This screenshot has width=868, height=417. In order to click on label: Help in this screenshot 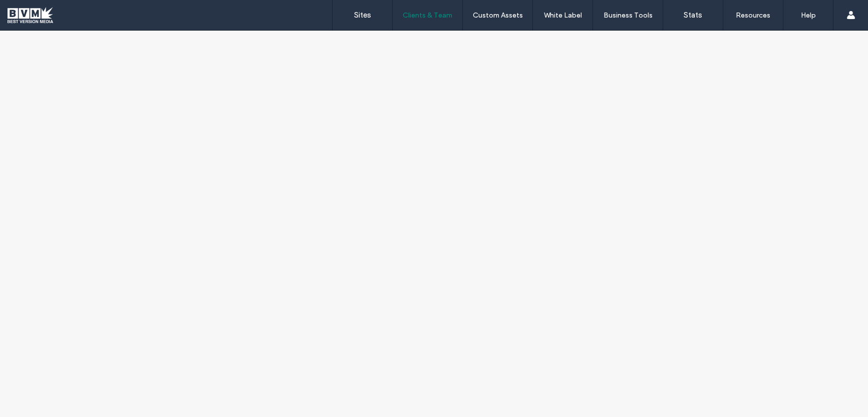, I will do `click(808, 15)`.